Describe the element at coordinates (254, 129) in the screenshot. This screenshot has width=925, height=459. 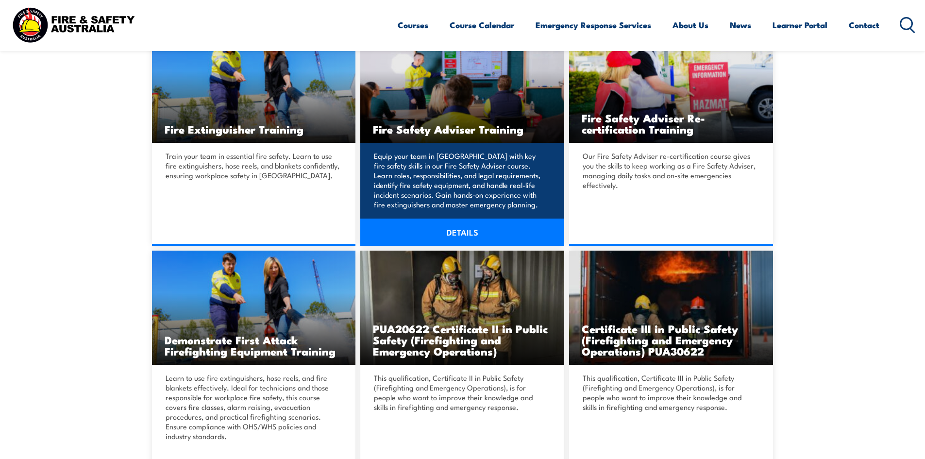
I see `h3: Fire Extinguisher Training` at that location.